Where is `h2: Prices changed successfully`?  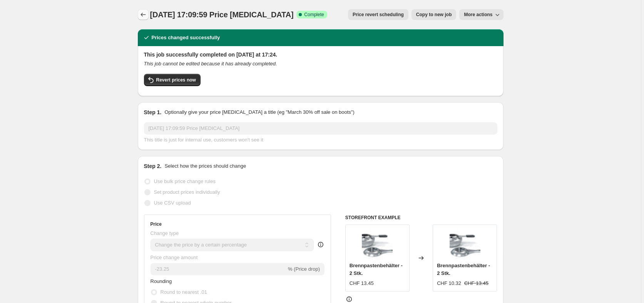
h2: Prices changed successfully is located at coordinates (186, 37).